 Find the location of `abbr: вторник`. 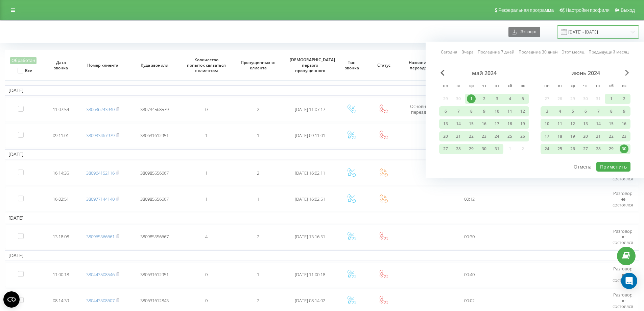

abbr: вторник is located at coordinates (560, 87).